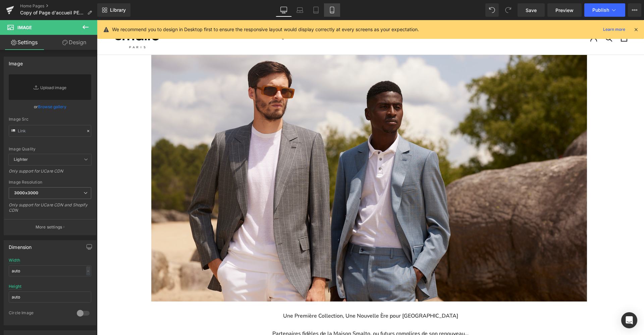 Image resolution: width=644 pixels, height=335 pixels. What do you see at coordinates (52, 107) in the screenshot?
I see `a: Browse gallery` at bounding box center [52, 107].